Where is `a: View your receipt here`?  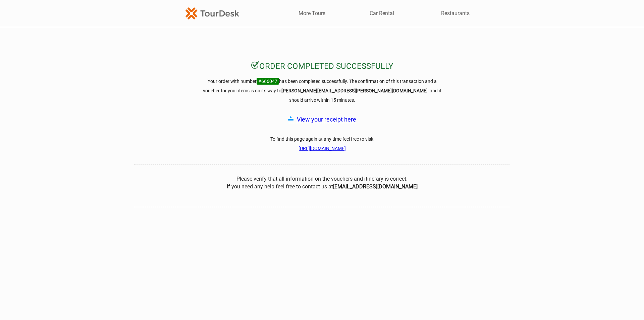
a: View your receipt here is located at coordinates (326, 119).